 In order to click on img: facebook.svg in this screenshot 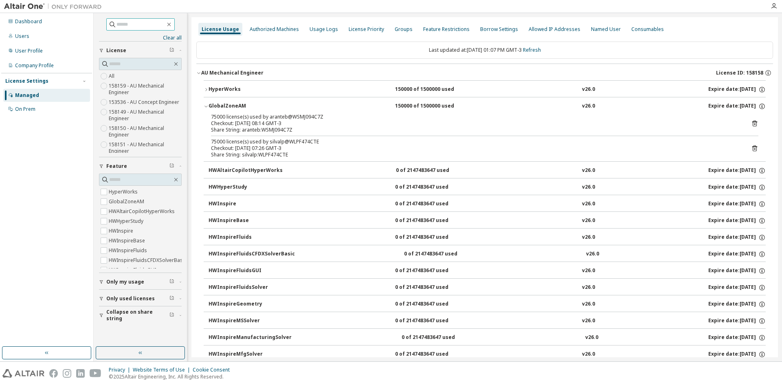, I will do `click(53, 373)`.